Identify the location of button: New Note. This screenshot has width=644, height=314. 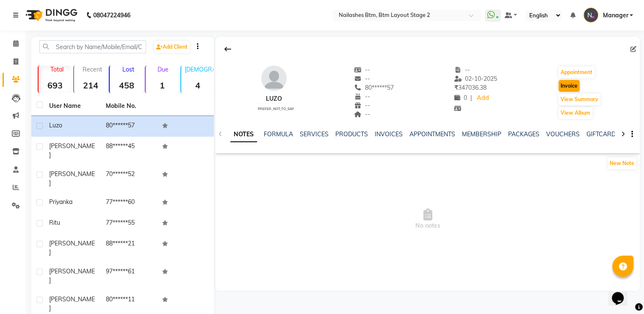
(622, 164).